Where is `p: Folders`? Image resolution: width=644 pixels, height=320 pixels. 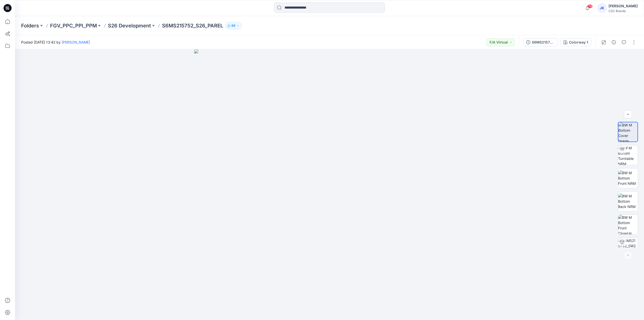 p: Folders is located at coordinates (30, 26).